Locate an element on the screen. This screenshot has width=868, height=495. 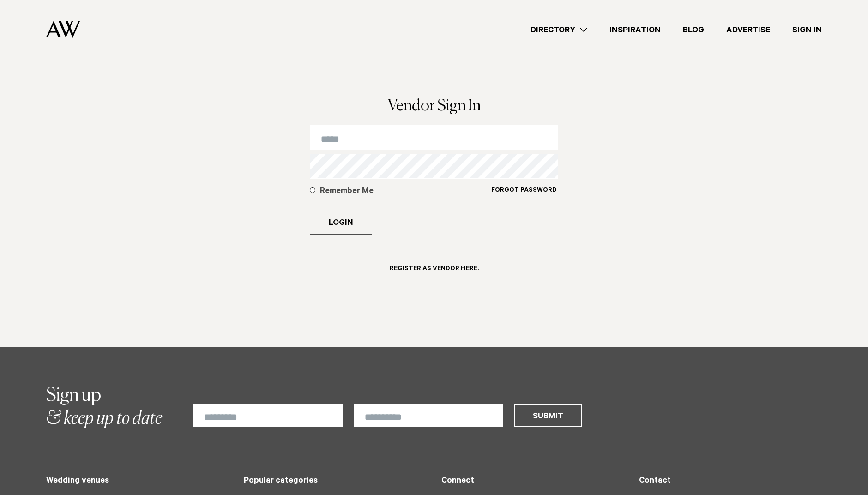
h5: Remember Me is located at coordinates (406, 191).